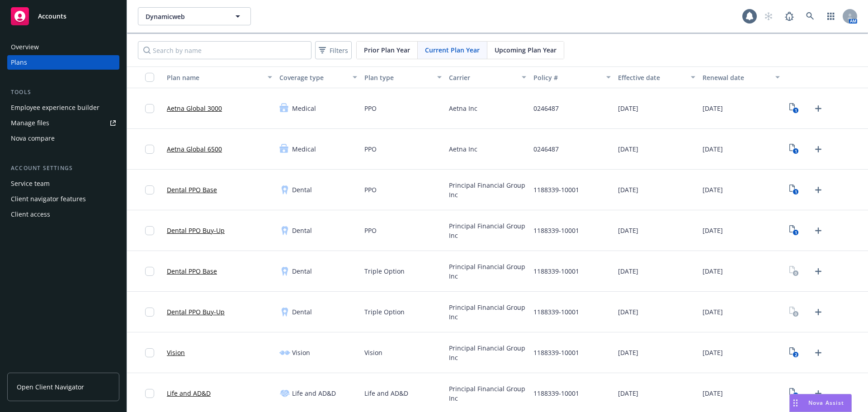 The image size is (868, 412). What do you see at coordinates (25, 47) in the screenshot?
I see `div: Overview` at bounding box center [25, 47].